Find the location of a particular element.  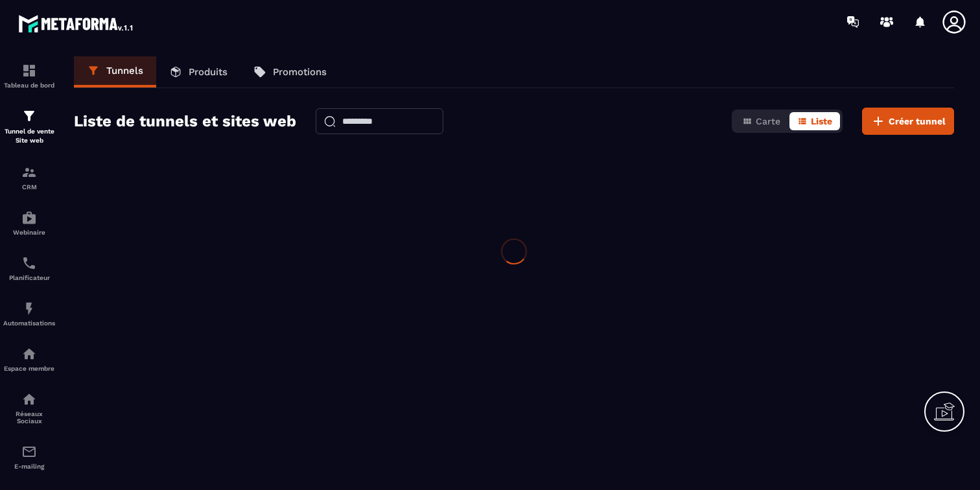

p: Réseaux Sociaux is located at coordinates (29, 417).